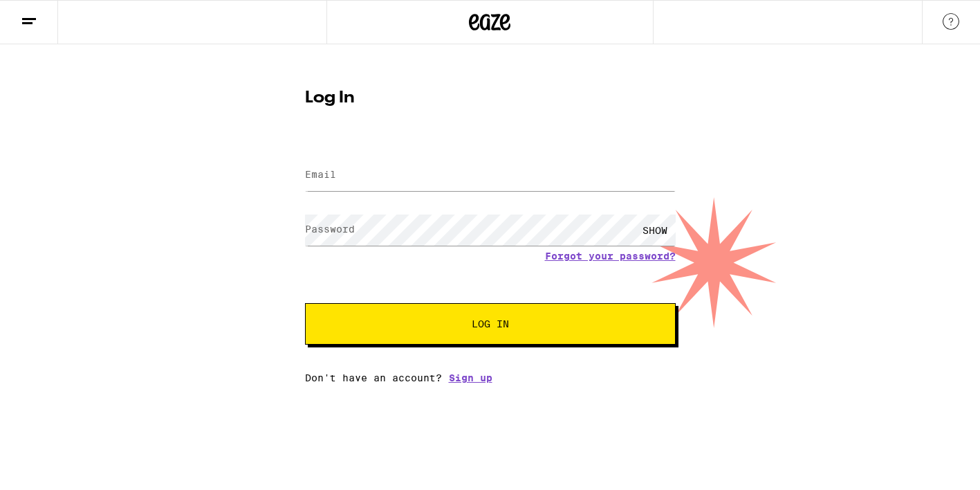 This screenshot has width=980, height=490. Describe the element at coordinates (610, 256) in the screenshot. I see `a: Forgot your password?` at that location.